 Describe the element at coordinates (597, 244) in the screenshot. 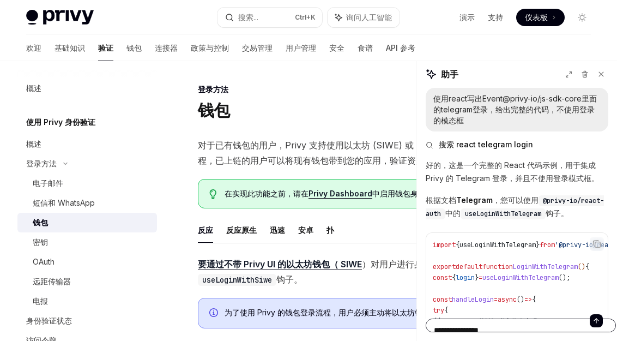

I see `button: 复制代码块中的内容` at that location.